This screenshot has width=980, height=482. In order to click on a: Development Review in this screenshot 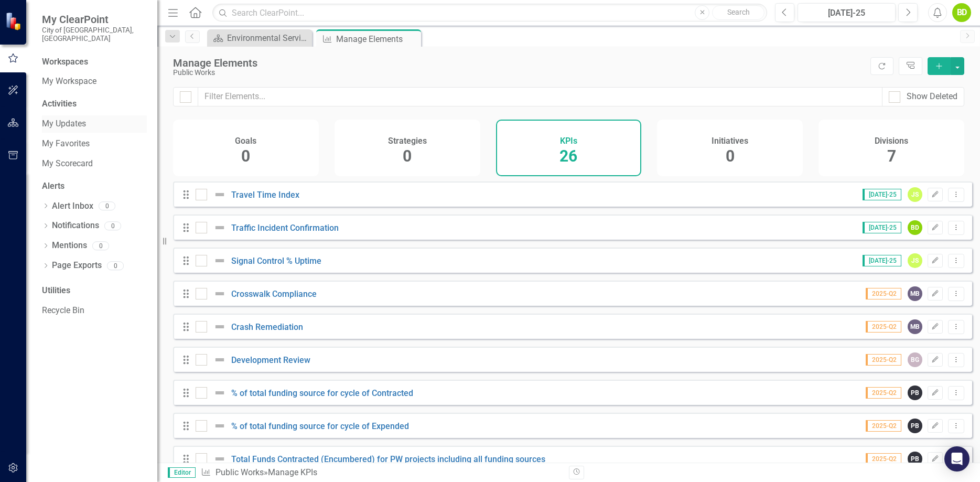, I will do `click(270, 360)`.